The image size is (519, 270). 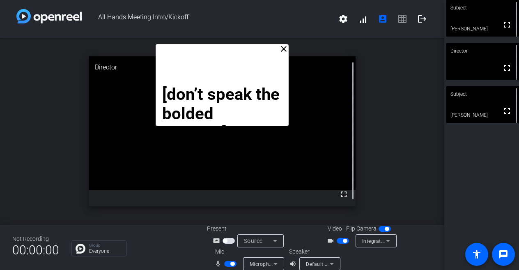 What do you see at coordinates (219, 264) in the screenshot?
I see `mat-icon: mic_none` at bounding box center [219, 264].